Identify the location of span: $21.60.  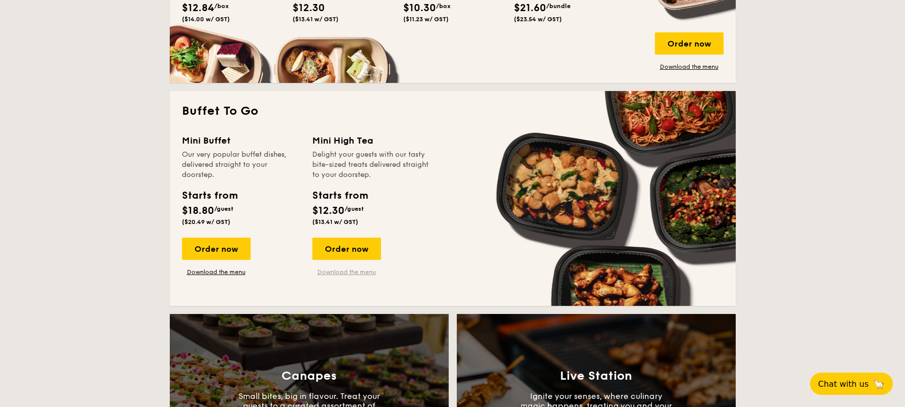
(530, 8).